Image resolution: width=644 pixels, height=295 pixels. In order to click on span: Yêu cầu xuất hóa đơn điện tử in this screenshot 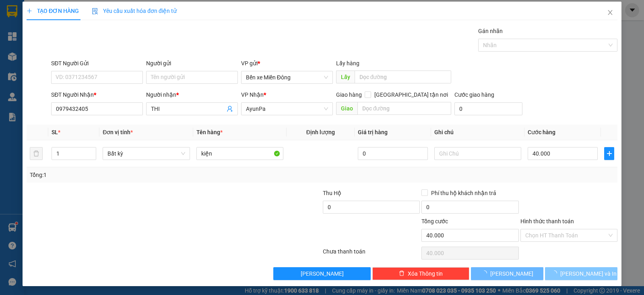, I will do `click(134, 11)`.